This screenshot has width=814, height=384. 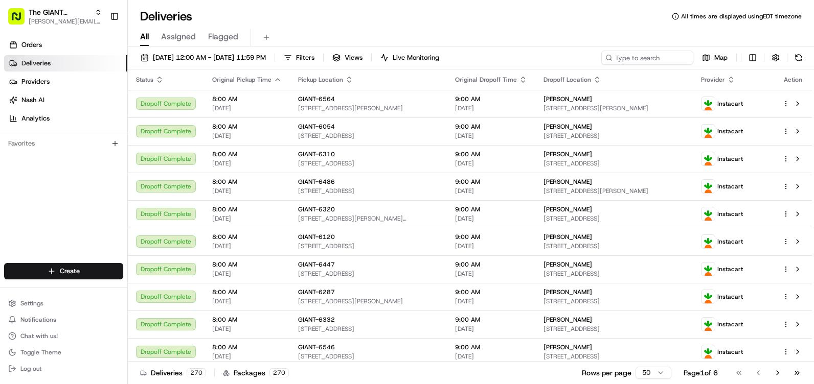 What do you see at coordinates (130, 153) in the screenshot?
I see `span: API Documentation` at bounding box center [130, 153].